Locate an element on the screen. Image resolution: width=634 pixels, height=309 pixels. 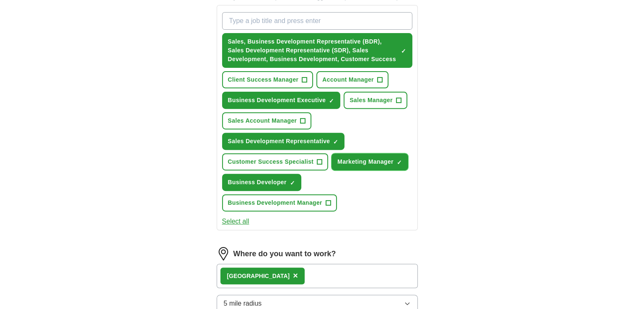
button: Select all is located at coordinates (235, 222).